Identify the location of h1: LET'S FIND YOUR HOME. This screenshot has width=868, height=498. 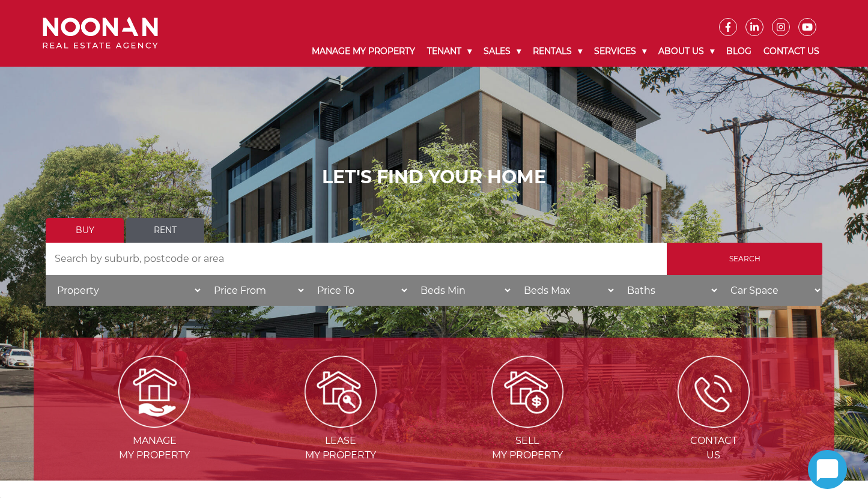
(434, 177).